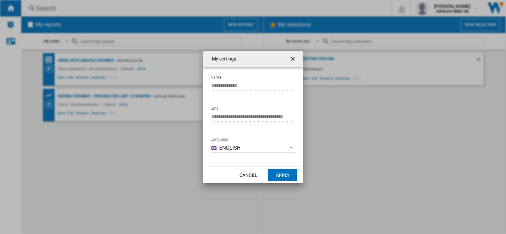 The image size is (506, 234). Describe the element at coordinates (214, 148) in the screenshot. I see `img: en_GB.png` at that location.